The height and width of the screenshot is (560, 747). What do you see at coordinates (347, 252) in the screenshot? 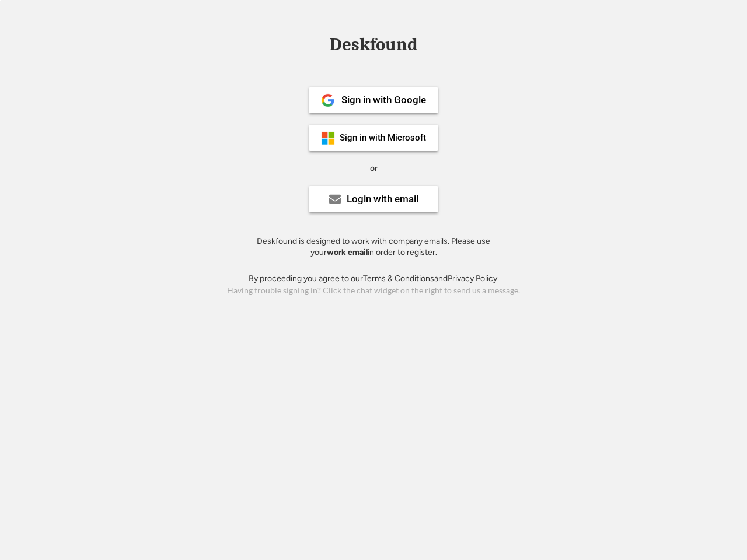
I see `strong: work email` at bounding box center [347, 252].